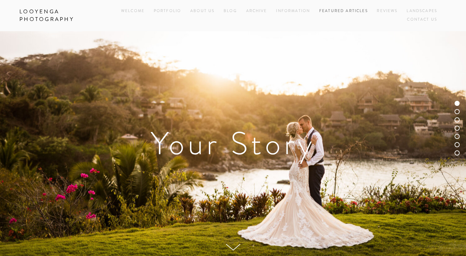 Image resolution: width=466 pixels, height=256 pixels. Describe the element at coordinates (343, 11) in the screenshot. I see `a: Featured Articles` at that location.